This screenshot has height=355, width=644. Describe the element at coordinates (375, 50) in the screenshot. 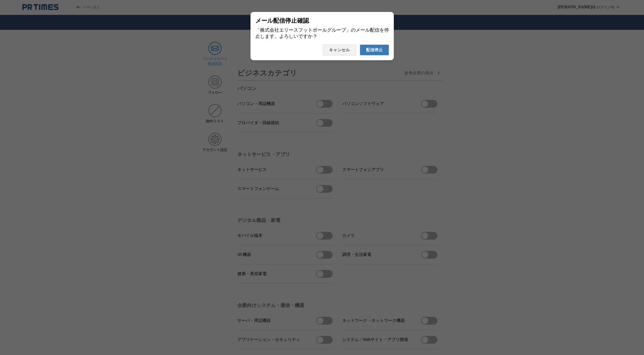

I see `button: 配信停止` at that location.